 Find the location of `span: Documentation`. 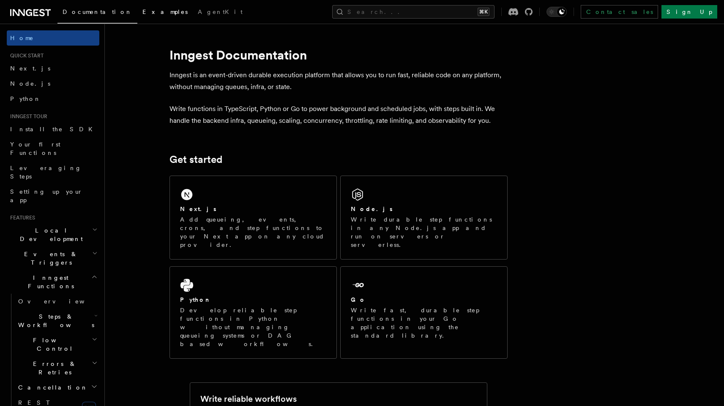

span: Documentation is located at coordinates (97, 12).